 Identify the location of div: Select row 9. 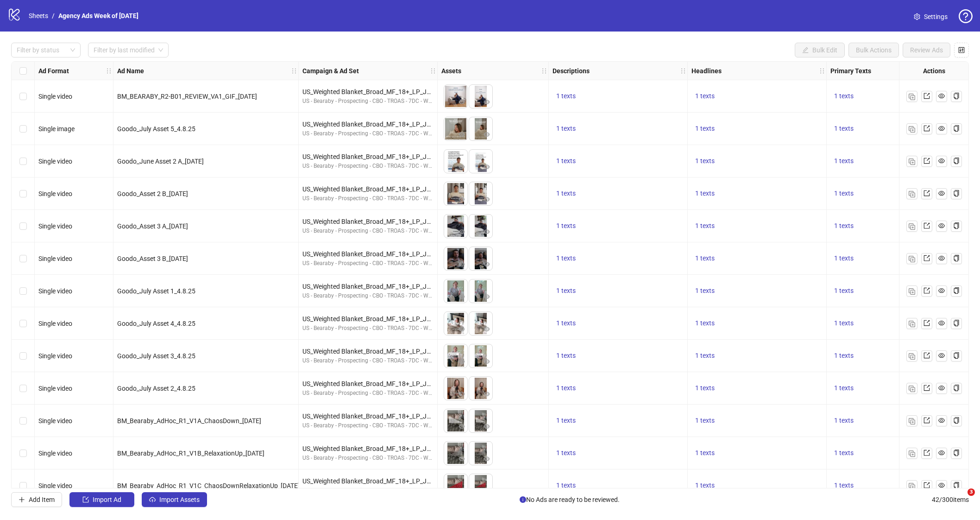
(23, 356).